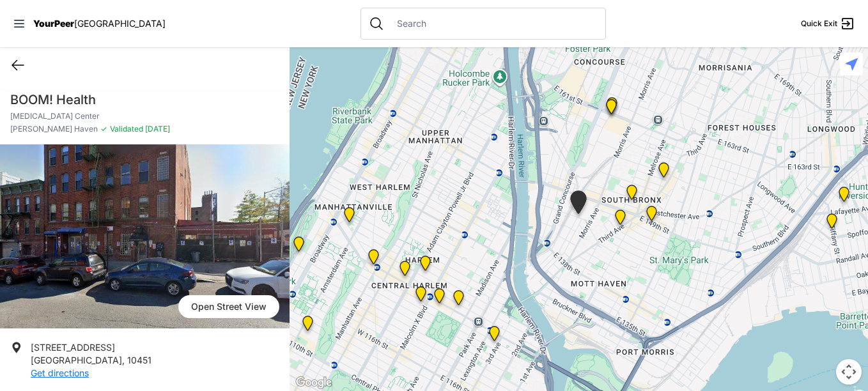 The height and width of the screenshot is (391, 868). Describe the element at coordinates (458, 300) in the screenshot. I see `div: East Harlem` at that location.